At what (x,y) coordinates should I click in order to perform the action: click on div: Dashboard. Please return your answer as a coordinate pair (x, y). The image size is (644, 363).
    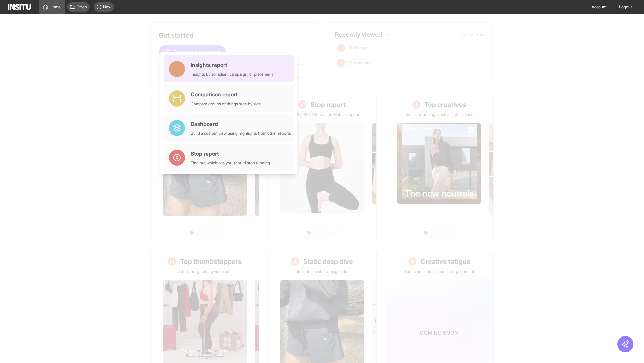
    Looking at the image, I should click on (241, 124).